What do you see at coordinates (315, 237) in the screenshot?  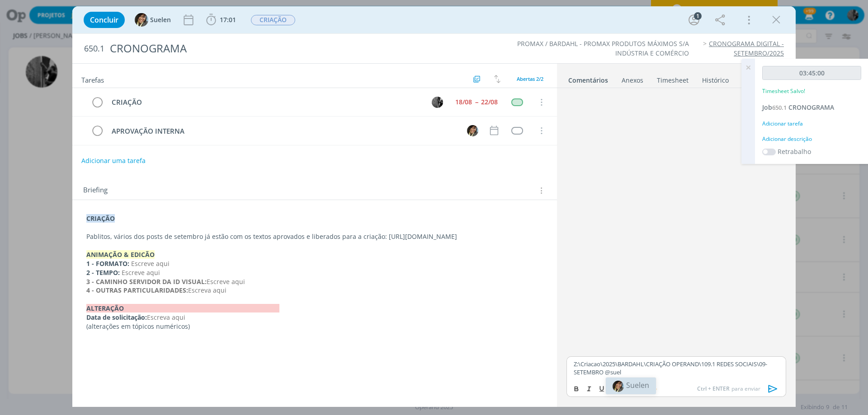 I see `p: Pablitos, vários dos posts de setembro já estão com os textos aprovados e liberados para a criaçã...` at bounding box center [315, 237].